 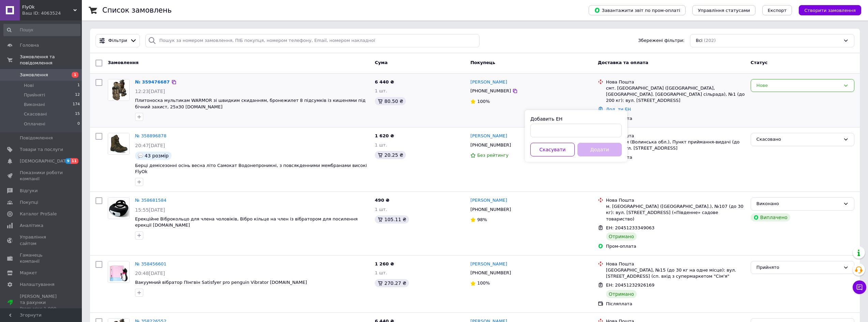 I want to click on span: Товари та послуги, so click(x=41, y=150).